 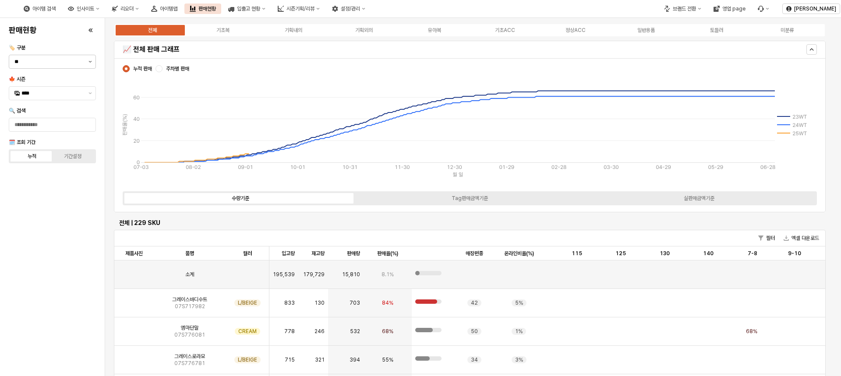 What do you see at coordinates (699, 198) in the screenshot?
I see `div: 실판매금액기준` at bounding box center [699, 198].